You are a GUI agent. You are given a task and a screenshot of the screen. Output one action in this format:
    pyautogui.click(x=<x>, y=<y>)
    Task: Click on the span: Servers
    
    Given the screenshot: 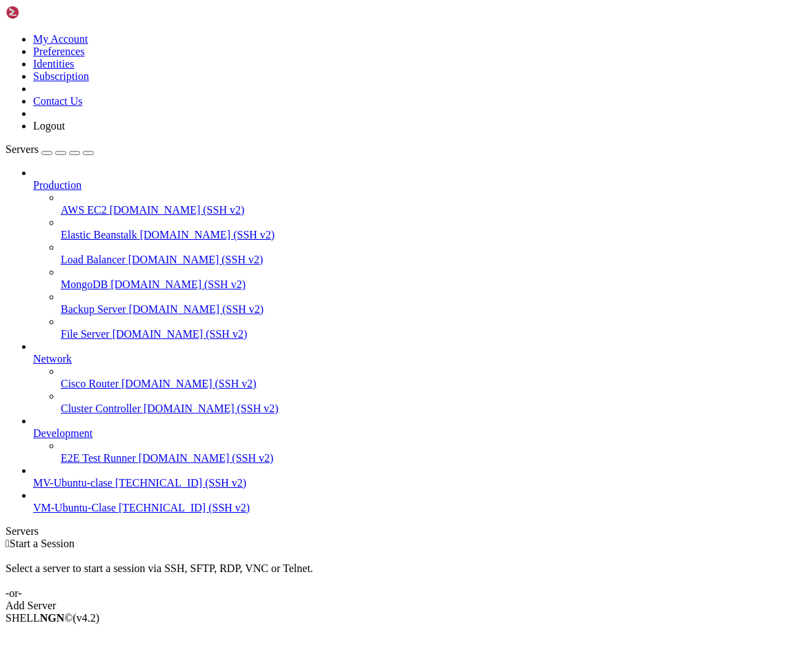 What is the action you would take?
    pyautogui.click(x=22, y=149)
    